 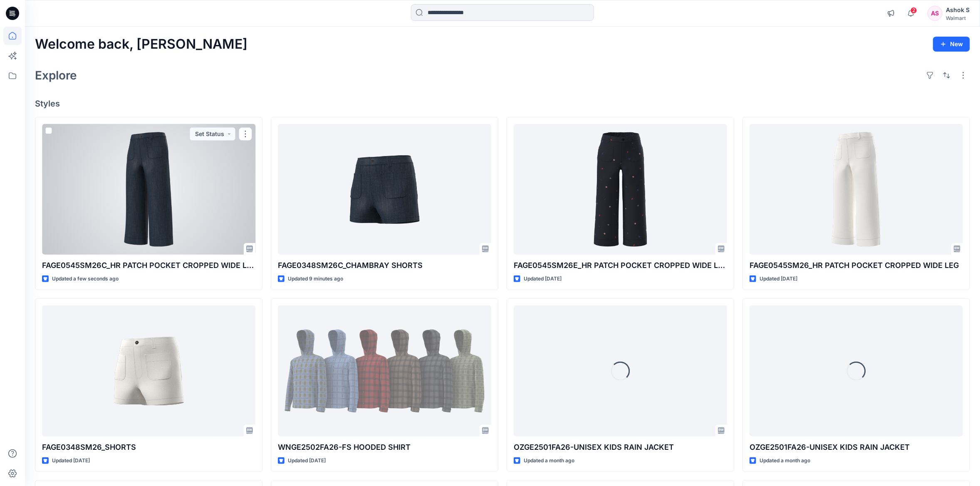 What do you see at coordinates (149, 371) in the screenshot?
I see `a: FAGE0348SM26_SHORTS` at bounding box center [149, 371].